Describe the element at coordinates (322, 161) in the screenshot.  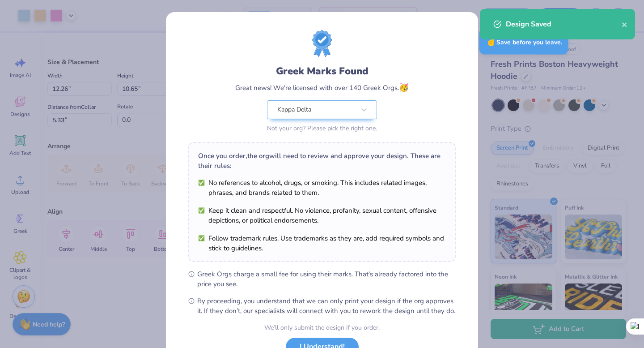
I see `div: Once you order, the org will need to review and approve your design. These are their rules:` at that location.